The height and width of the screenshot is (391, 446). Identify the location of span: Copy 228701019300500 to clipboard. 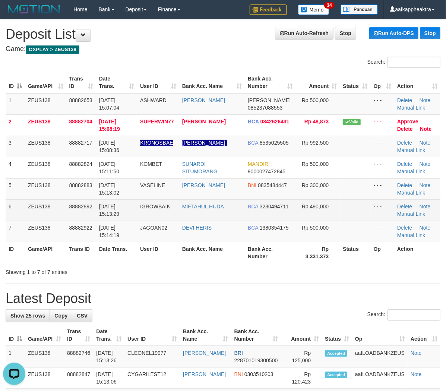
(256, 360).